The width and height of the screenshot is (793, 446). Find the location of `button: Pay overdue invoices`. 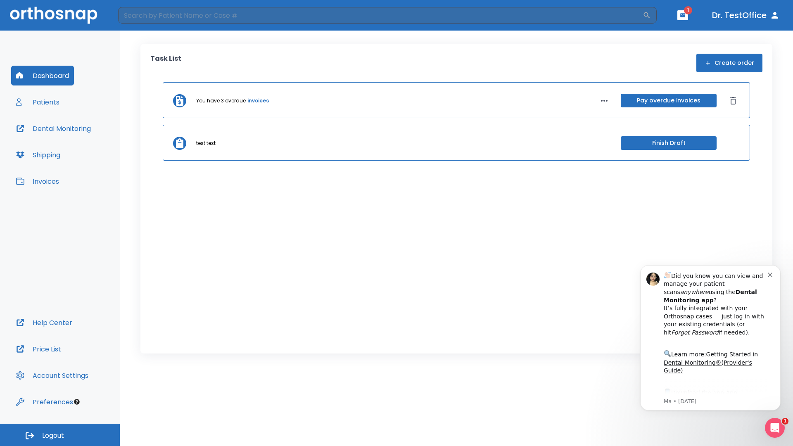

button: Pay overdue invoices is located at coordinates (669, 100).